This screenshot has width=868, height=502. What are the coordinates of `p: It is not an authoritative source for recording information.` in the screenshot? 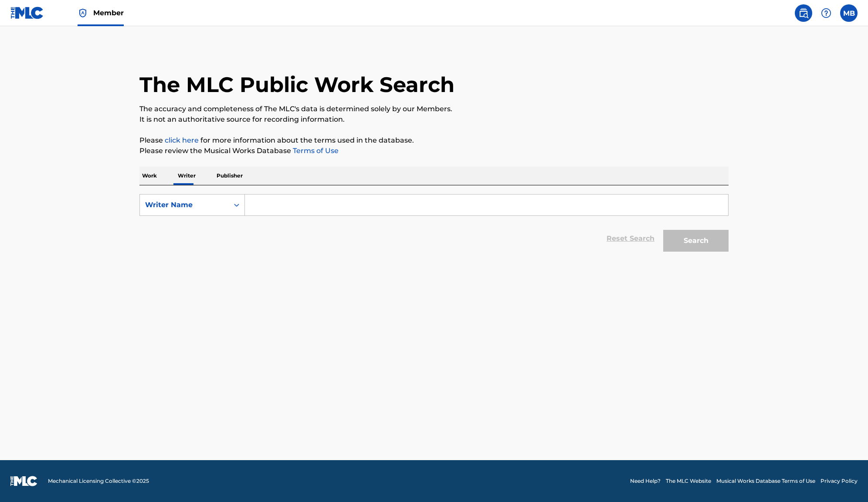 It's located at (434, 120).